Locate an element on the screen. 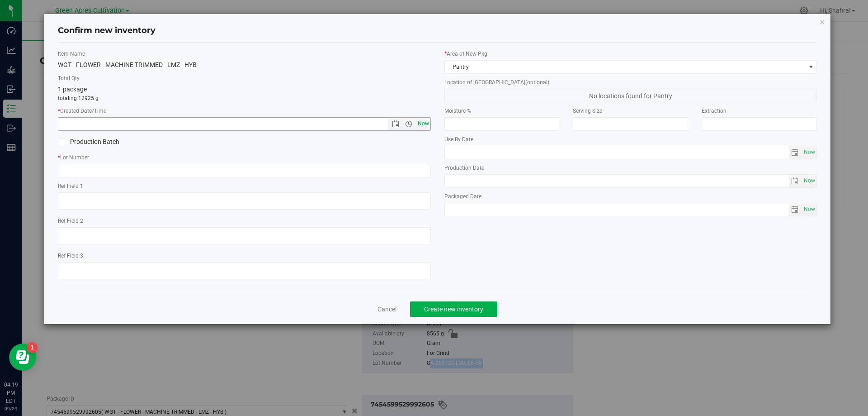 This screenshot has width=868, height=416. label: Production Date is located at coordinates (631, 168).